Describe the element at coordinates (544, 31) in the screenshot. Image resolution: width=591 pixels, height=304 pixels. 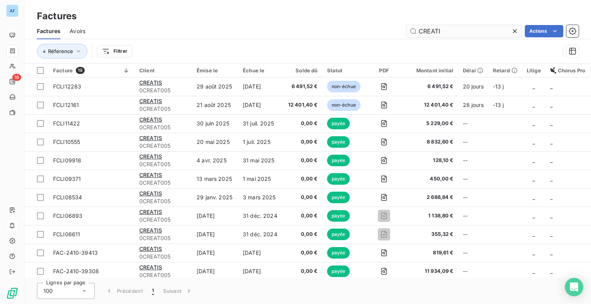
I see `button: Actions` at that location.